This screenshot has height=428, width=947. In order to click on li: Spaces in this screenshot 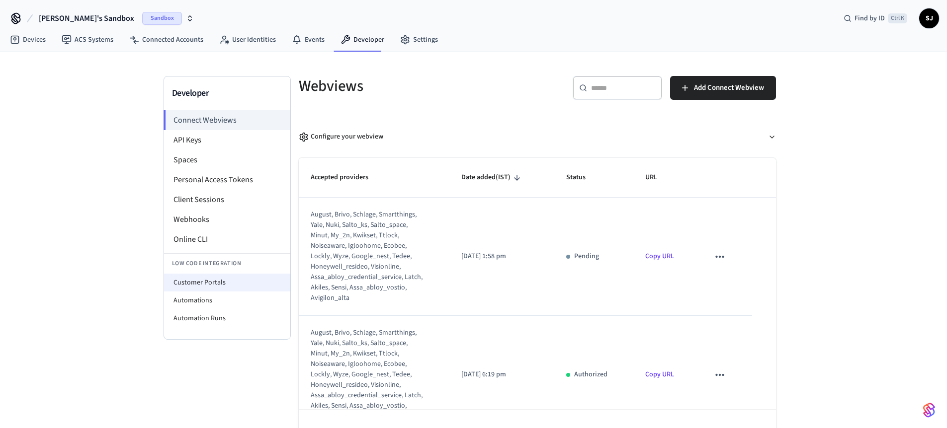, I will do `click(227, 160)`.